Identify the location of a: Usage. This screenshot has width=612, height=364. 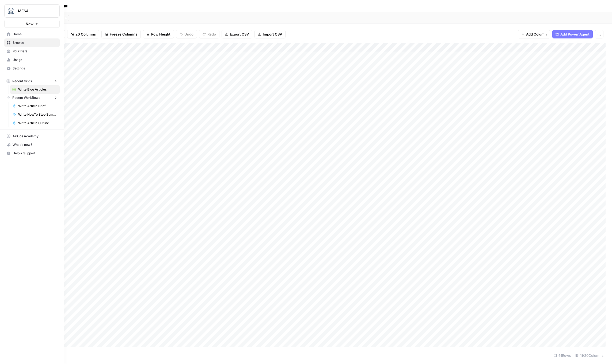
(32, 60).